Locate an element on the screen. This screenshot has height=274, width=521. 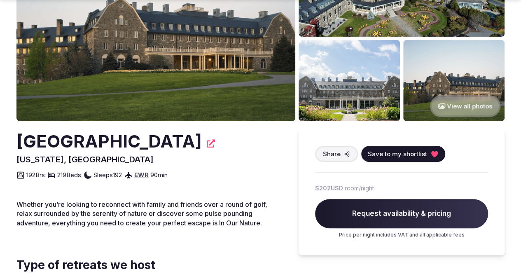
span: Save to my shortlist is located at coordinates (397, 154).